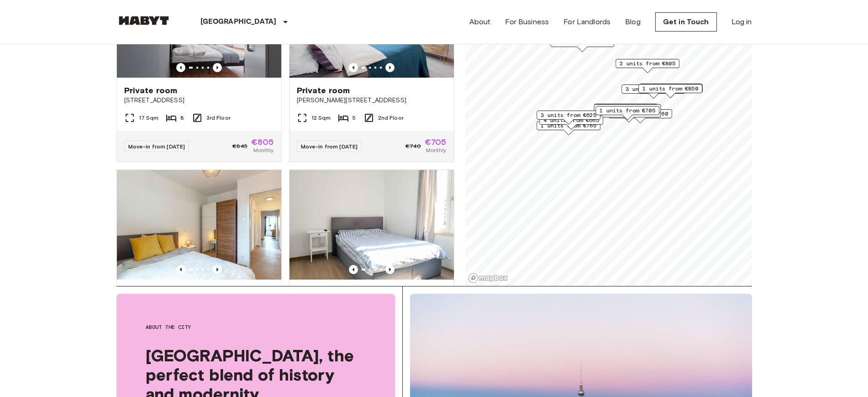 This screenshot has width=868, height=397. What do you see at coordinates (527, 22) in the screenshot?
I see `a: For Business` at bounding box center [527, 22].